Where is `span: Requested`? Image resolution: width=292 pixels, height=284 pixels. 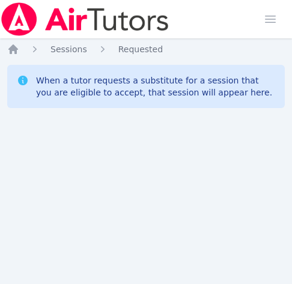 span: Requested is located at coordinates (141, 49).